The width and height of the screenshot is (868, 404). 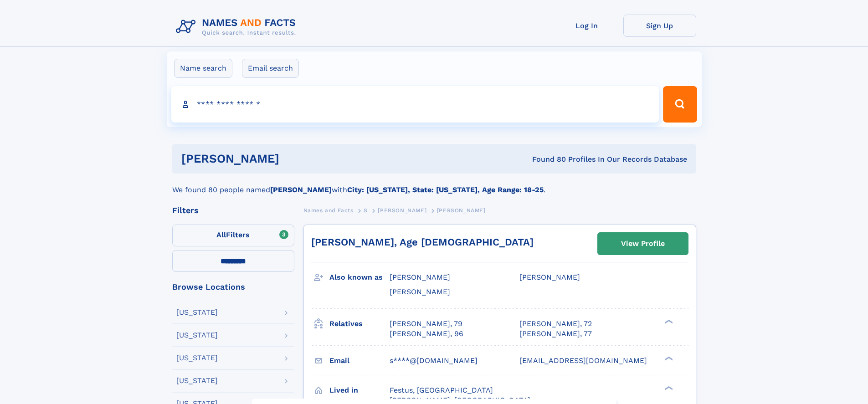 I want to click on button: Search Button, so click(x=680, y=104).